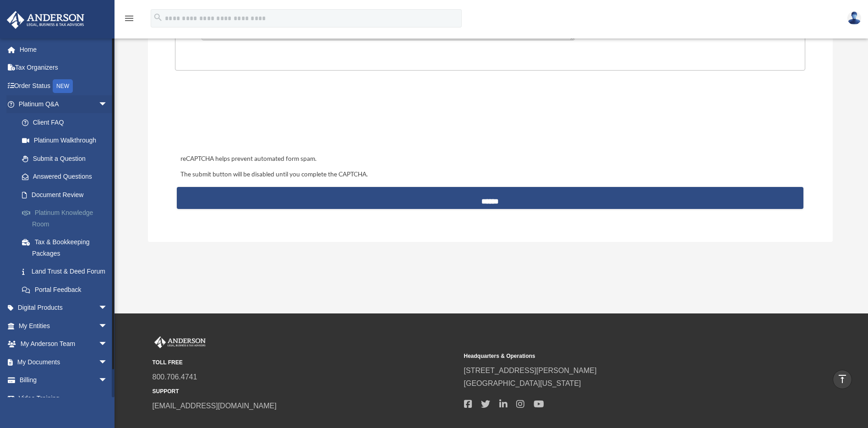  I want to click on small: SUPPORT, so click(305, 391).